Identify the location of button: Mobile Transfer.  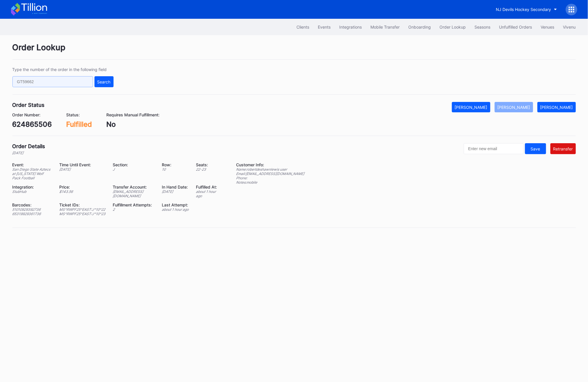
(385, 27).